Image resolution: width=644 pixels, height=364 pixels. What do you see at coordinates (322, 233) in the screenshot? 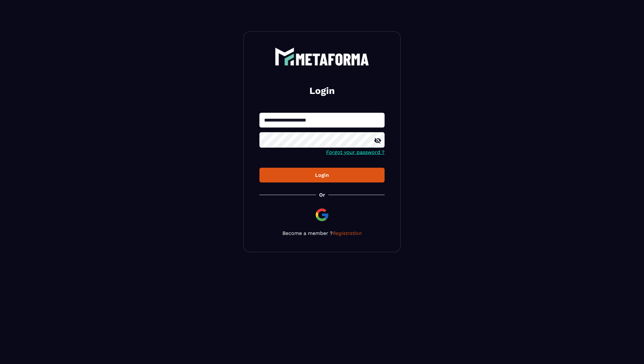
I see `p: Become a member ?` at bounding box center [322, 233].